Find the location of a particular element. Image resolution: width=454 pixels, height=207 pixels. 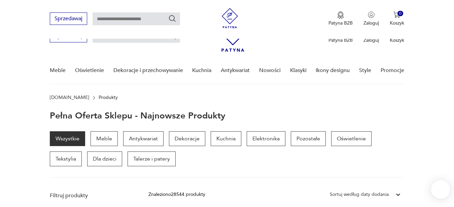

a: Ikony designu is located at coordinates (332, 70).